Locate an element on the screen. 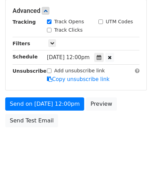 This screenshot has width=152, height=184. strong: Filters is located at coordinates (21, 44).